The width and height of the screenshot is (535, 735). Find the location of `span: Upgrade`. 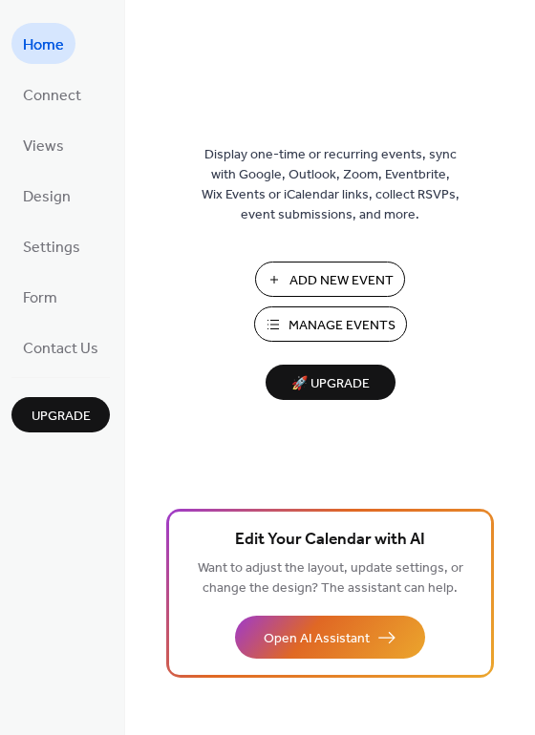

span: Upgrade is located at coordinates (61, 416).